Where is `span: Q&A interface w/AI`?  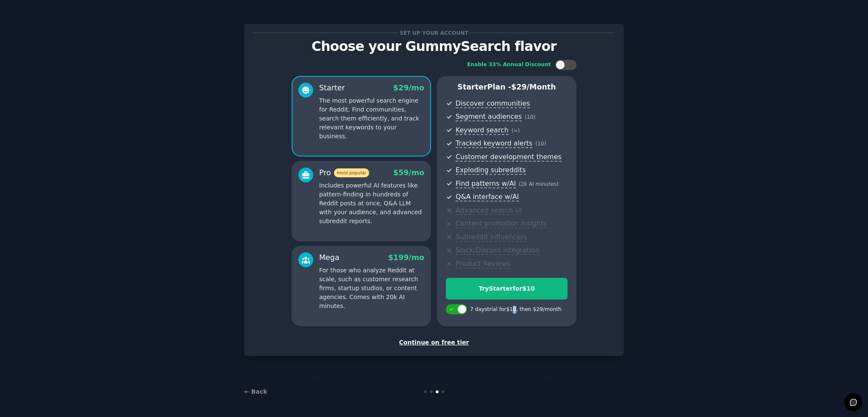
span: Q&A interface w/AI is located at coordinates (487, 197).